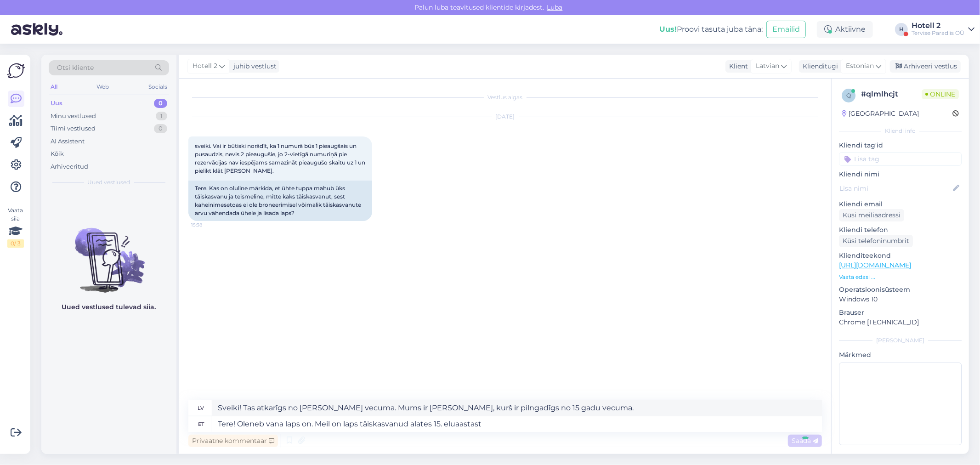  Describe the element at coordinates (69, 167) in the screenshot. I see `div: Arhiveeritud` at that location.